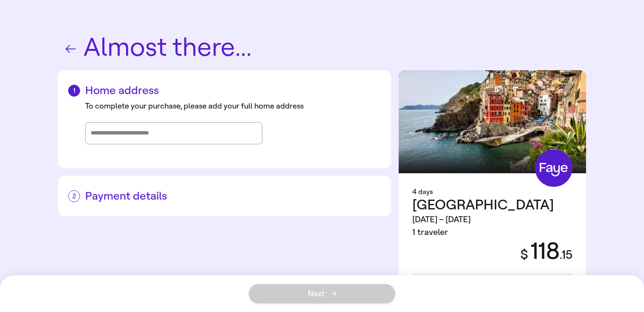 This screenshot has height=312, width=644. Describe the element at coordinates (225, 90) in the screenshot. I see `h2: Home address` at that location.